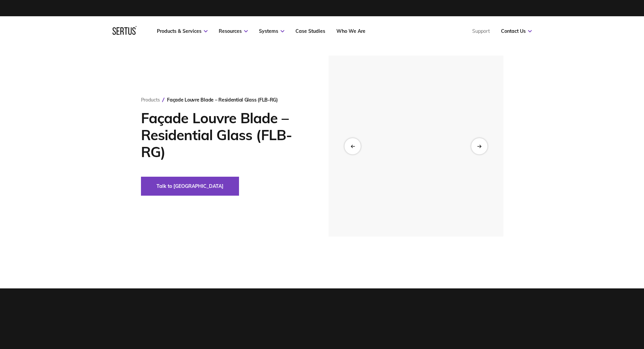 The height and width of the screenshot is (349, 644). I want to click on a: Who We Are, so click(351, 31).